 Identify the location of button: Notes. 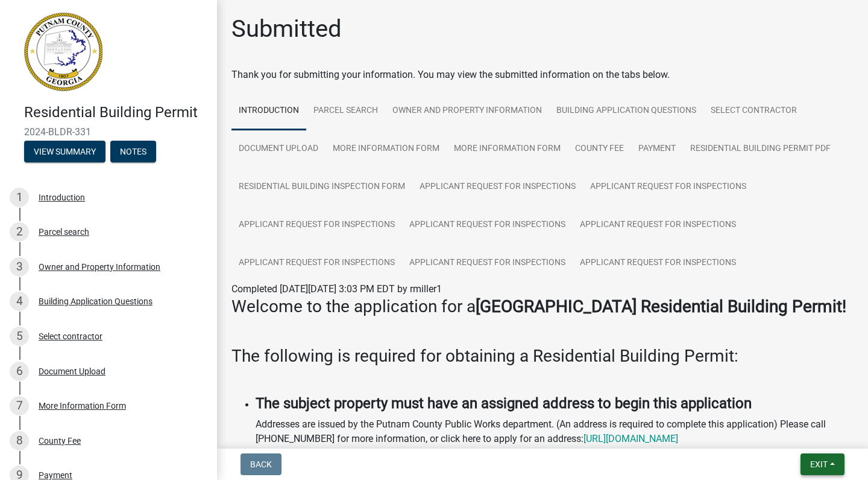
(133, 152).